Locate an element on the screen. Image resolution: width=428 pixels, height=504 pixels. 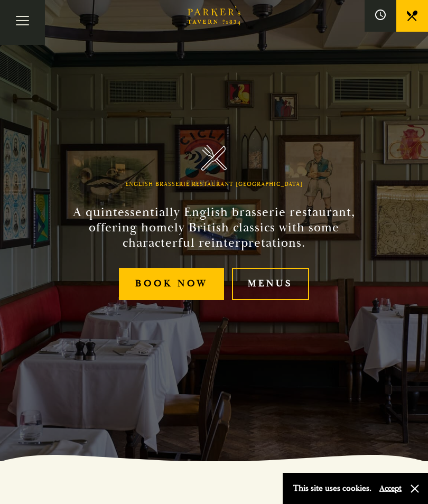
p: This site uses cookies. is located at coordinates (332, 488).